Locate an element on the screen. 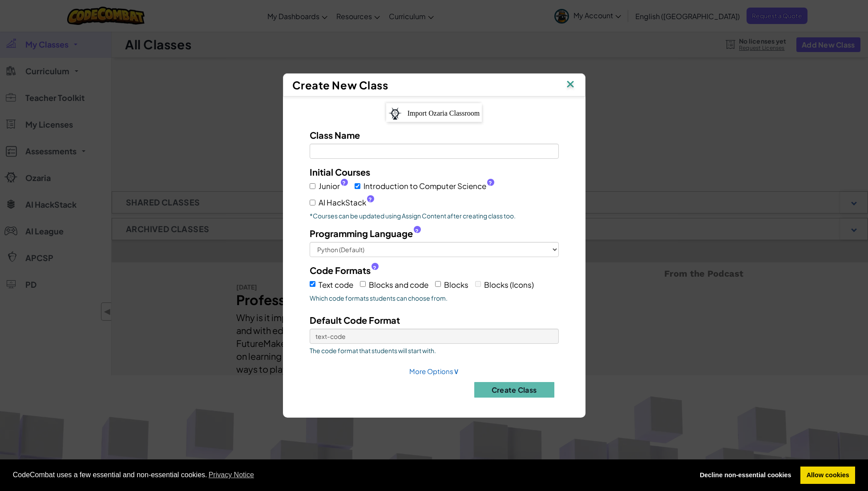  input: Blocks (Icons) is located at coordinates (477, 284).